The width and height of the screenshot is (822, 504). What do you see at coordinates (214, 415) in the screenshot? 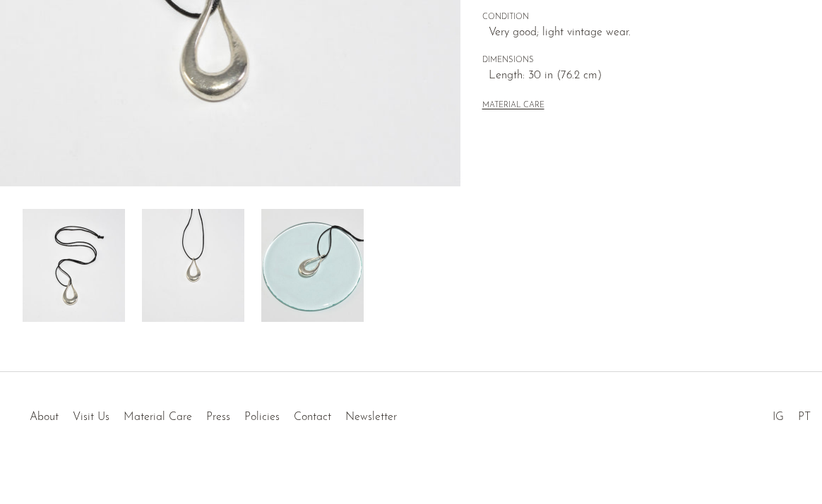
I see `ul: Quick links` at bounding box center [214, 415].